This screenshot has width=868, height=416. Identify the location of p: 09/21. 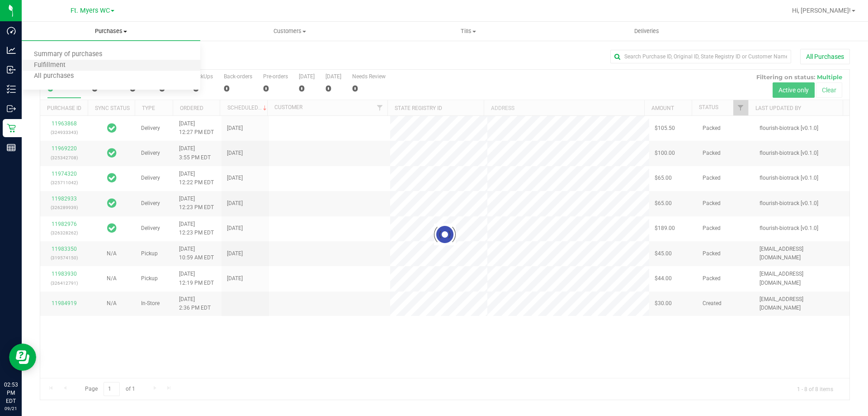
(10, 408).